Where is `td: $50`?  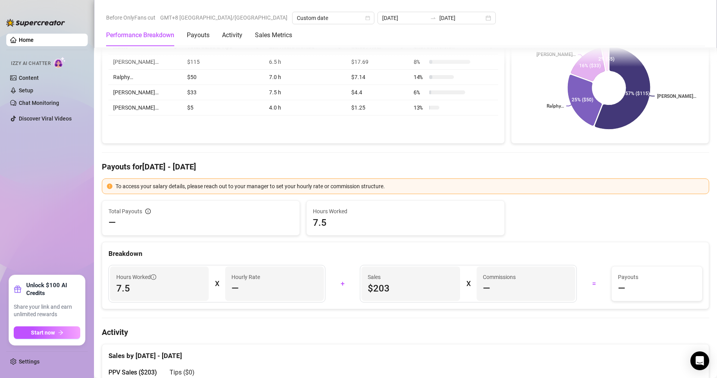
td: $50 is located at coordinates (223, 77).